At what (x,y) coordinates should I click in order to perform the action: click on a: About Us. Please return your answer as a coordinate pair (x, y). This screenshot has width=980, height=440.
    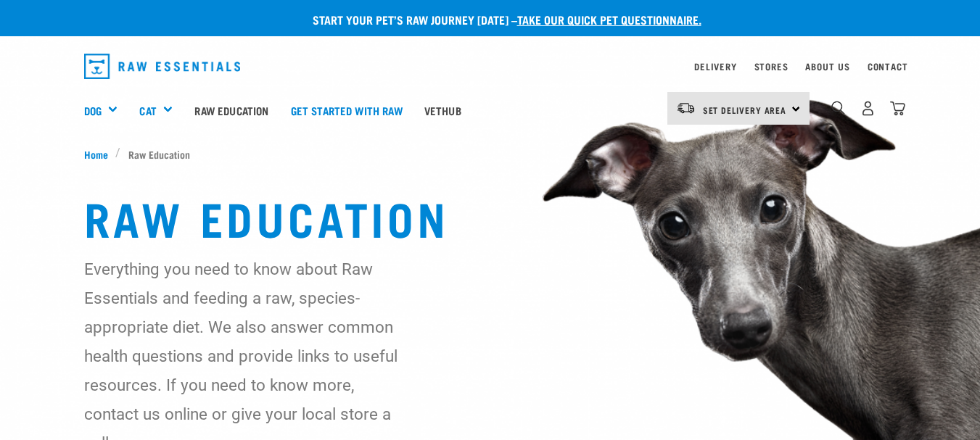
    Looking at the image, I should click on (827, 66).